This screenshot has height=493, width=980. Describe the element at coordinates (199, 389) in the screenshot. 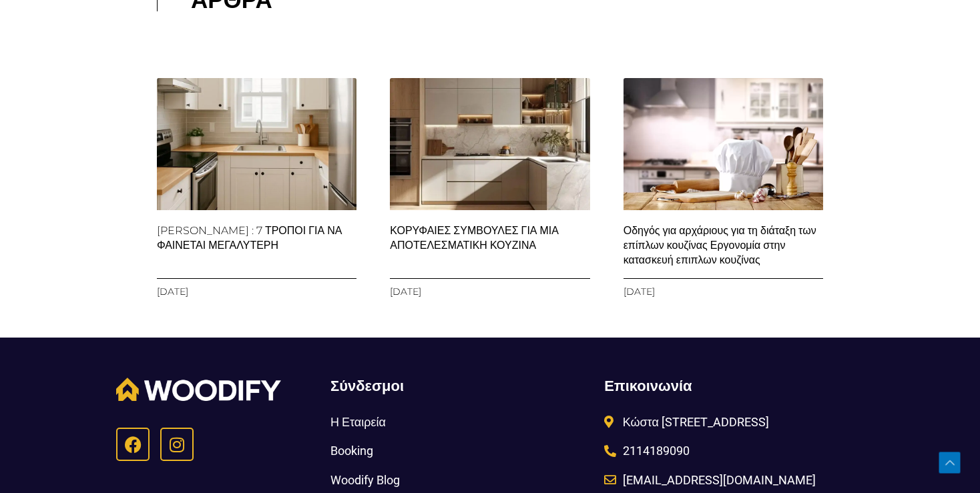

I see `a: Woodify` at that location.